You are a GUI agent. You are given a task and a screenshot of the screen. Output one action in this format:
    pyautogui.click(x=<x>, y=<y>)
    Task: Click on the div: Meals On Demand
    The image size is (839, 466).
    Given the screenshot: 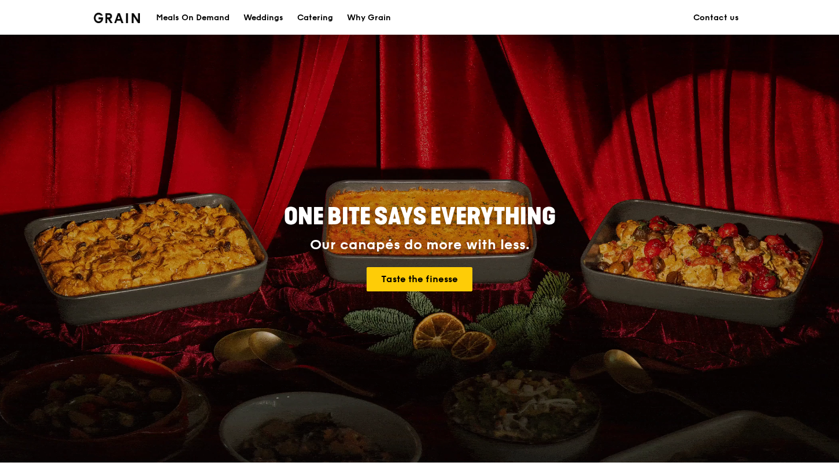 What is the action you would take?
    pyautogui.click(x=192, y=18)
    